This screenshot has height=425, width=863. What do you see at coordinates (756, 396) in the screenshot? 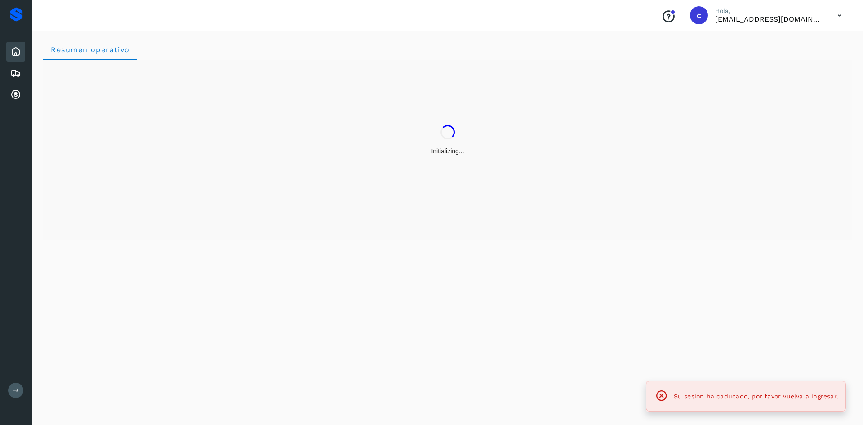
I see `span: Su sesión ha caducado, por favor vuelva a ingresar.` at bounding box center [756, 396].